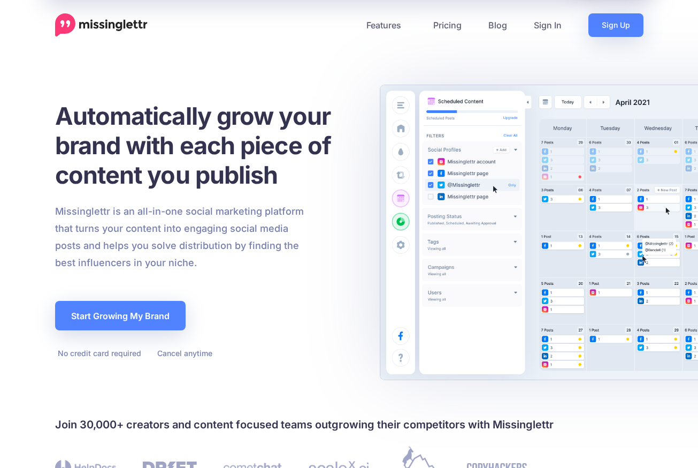 The height and width of the screenshot is (468, 698). I want to click on a: Home, so click(101, 25).